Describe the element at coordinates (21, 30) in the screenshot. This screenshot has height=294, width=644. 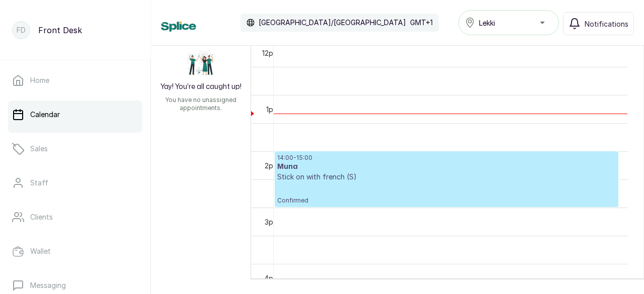
I see `p: FD` at that location.